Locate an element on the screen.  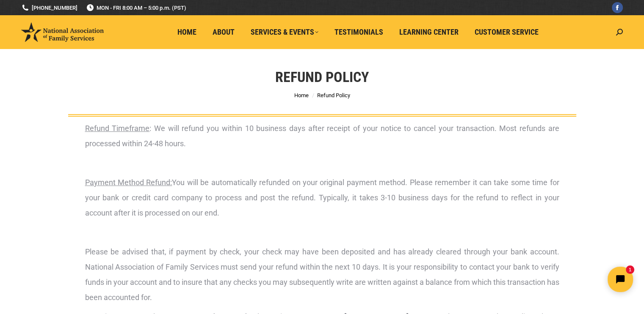
h1: Refund Policy is located at coordinates (322, 77).